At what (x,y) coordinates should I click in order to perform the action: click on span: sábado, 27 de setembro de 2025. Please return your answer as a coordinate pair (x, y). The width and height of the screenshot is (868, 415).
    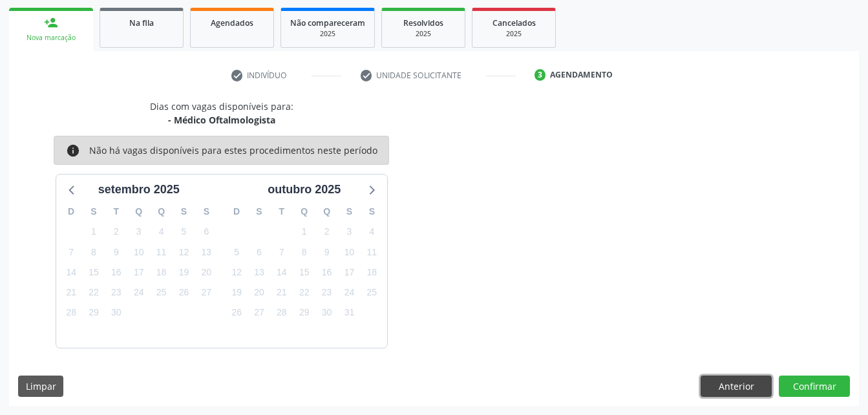
    Looking at the image, I should click on (206, 292).